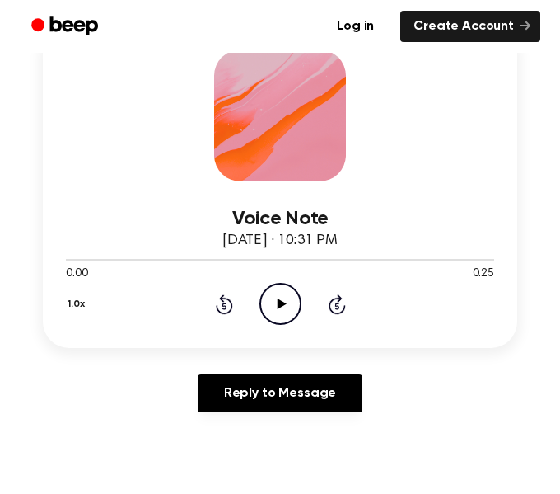 The height and width of the screenshot is (494, 560). I want to click on h3: Voice Note, so click(280, 218).